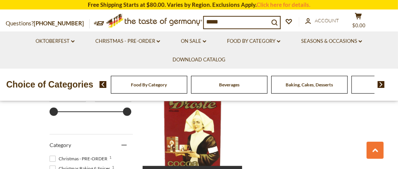 This screenshot has height=169, width=398. Describe the element at coordinates (283, 5) in the screenshot. I see `a: Click here for details.` at that location.